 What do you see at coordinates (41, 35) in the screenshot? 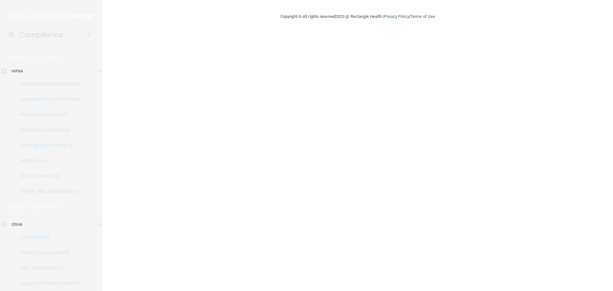
I see `h4: Compliance` at bounding box center [41, 35].